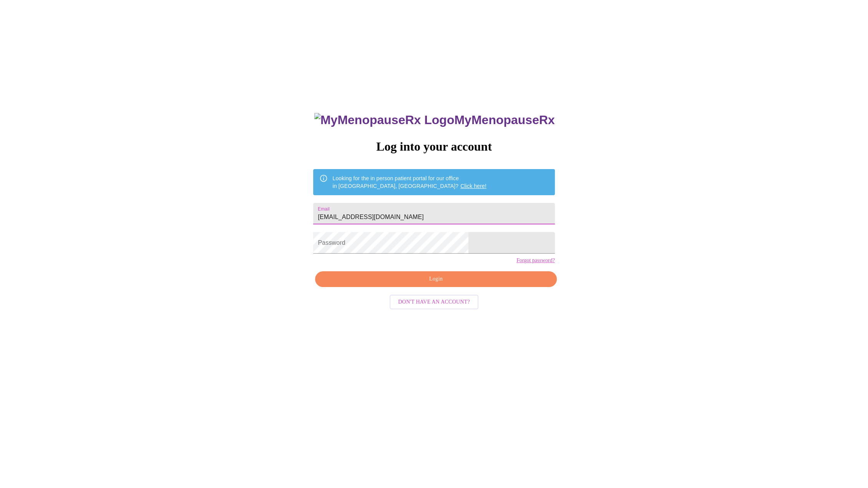  Describe the element at coordinates (535, 260) in the screenshot. I see `a: Forgot password?` at that location.